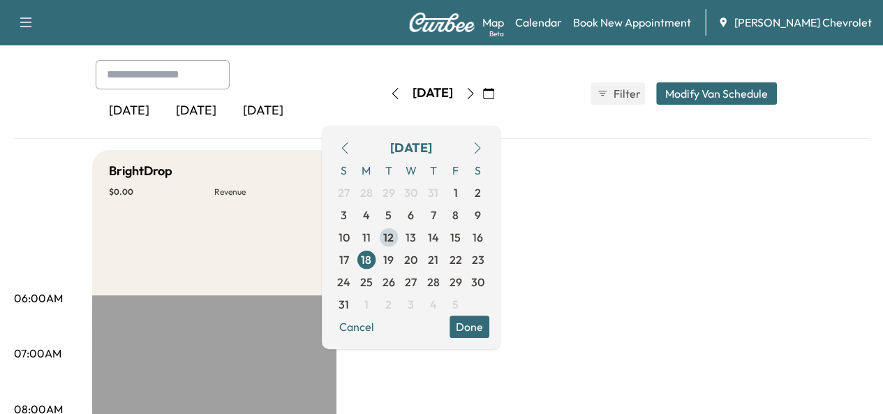  What do you see at coordinates (410, 215) in the screenshot?
I see `span: 6` at bounding box center [410, 215].